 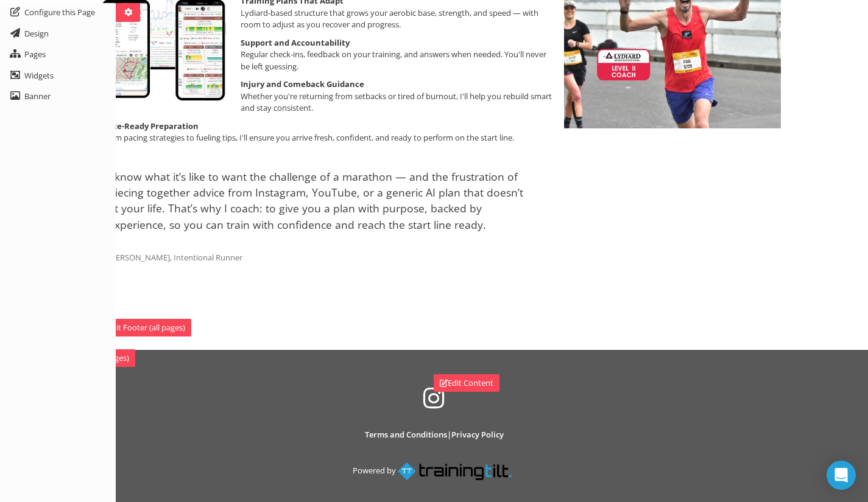 What do you see at coordinates (150, 126) in the screenshot?
I see `b: Race-Ready Preparation` at bounding box center [150, 126].